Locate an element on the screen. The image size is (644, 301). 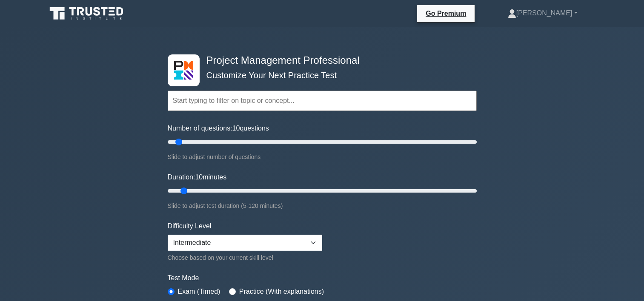
label: Test Mode is located at coordinates (323, 278).